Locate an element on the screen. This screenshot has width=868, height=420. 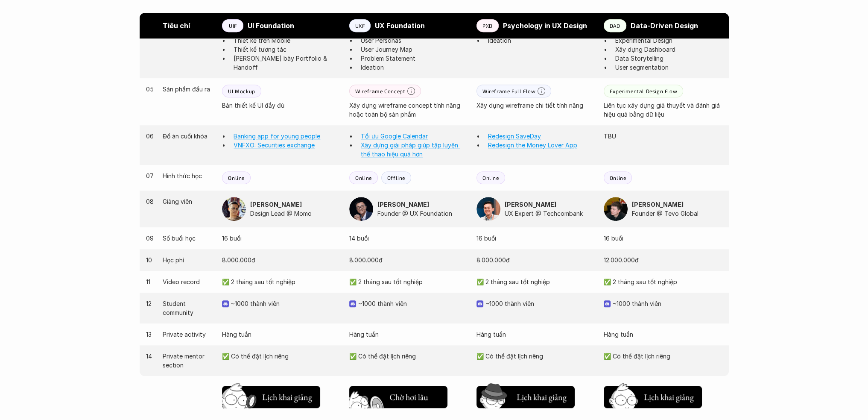
p: 06 is located at coordinates (150, 136).